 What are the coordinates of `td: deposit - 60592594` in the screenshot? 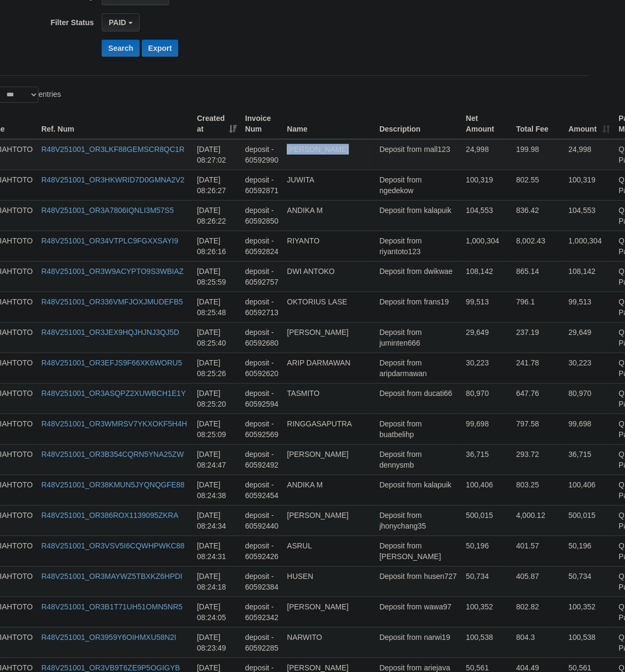 It's located at (262, 398).